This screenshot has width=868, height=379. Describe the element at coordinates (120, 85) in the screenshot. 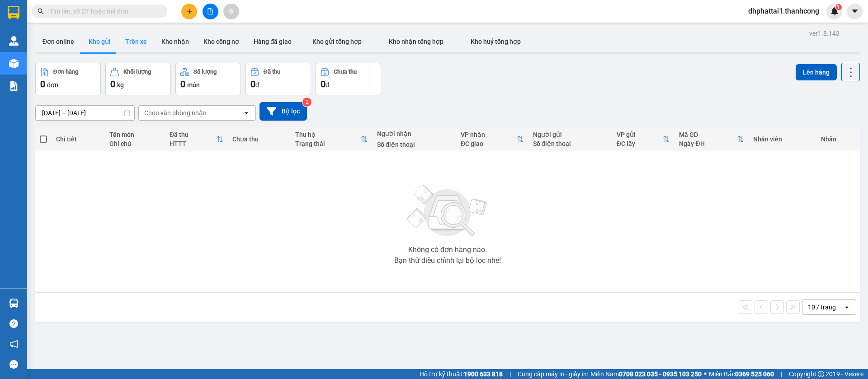

I see `span: kg` at that location.